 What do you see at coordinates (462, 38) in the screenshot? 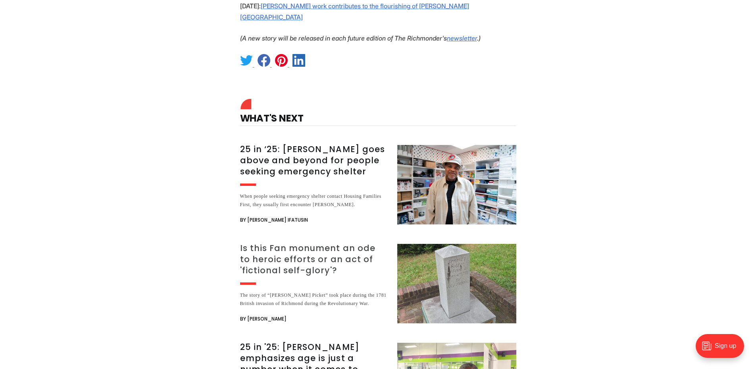
I see `a: newsletter` at bounding box center [462, 38].